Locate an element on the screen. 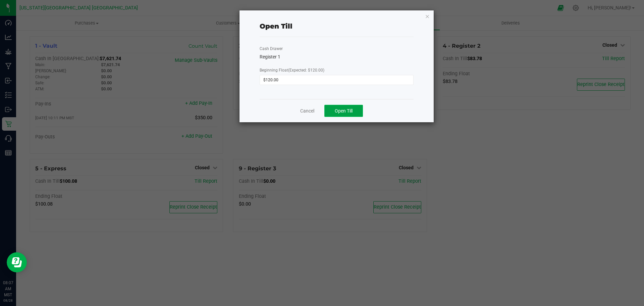 The height and width of the screenshot is (306, 644). a: Cancel is located at coordinates (307, 111).